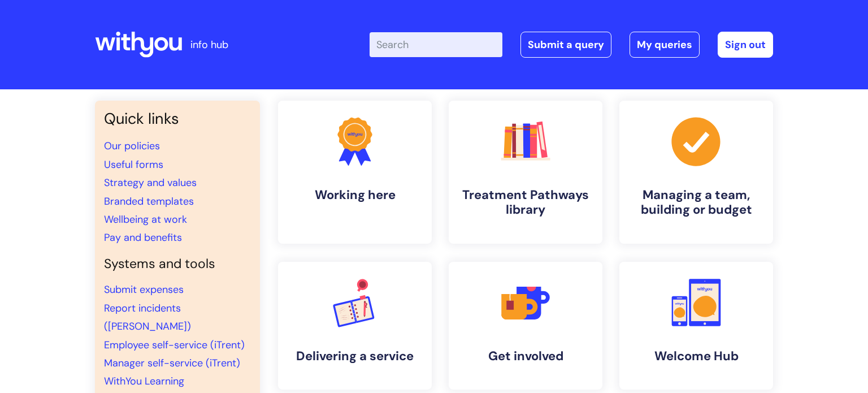  I want to click on input: Search, so click(436, 45).